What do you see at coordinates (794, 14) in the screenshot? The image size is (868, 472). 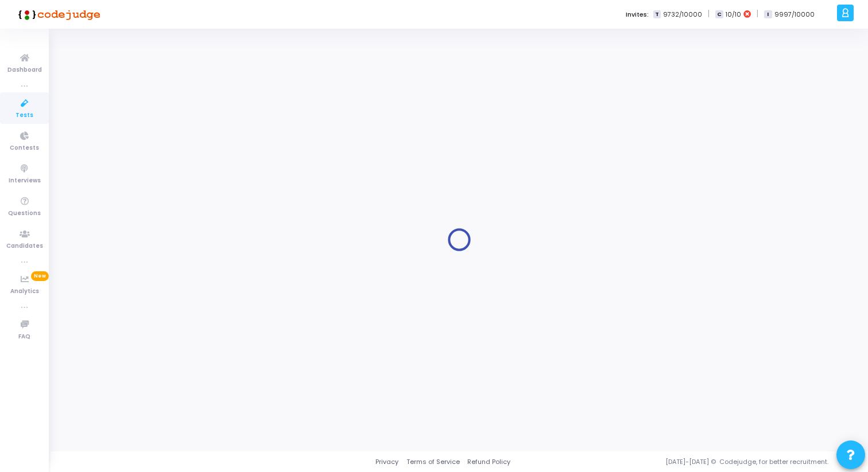 I see `span: 9997/10000` at bounding box center [794, 14].